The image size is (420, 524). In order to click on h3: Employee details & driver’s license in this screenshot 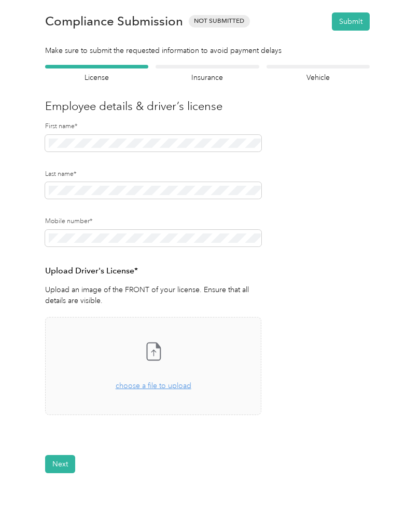, I will do `click(208, 106)`.